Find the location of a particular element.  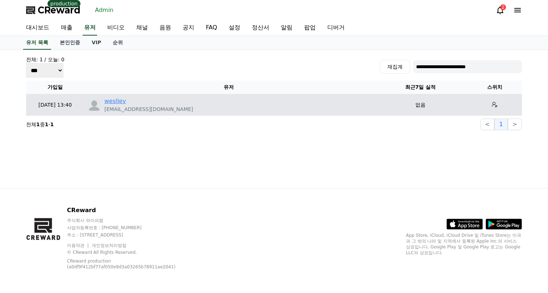

a: 디버거 is located at coordinates (336, 28).